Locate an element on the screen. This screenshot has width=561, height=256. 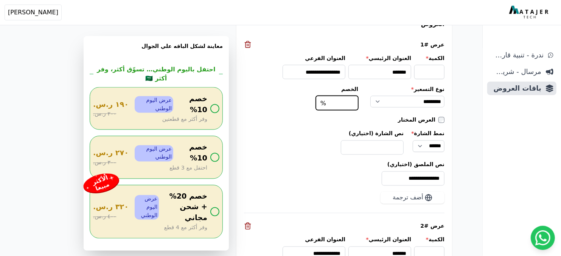
label: نوع التسعير is located at coordinates (407, 89).